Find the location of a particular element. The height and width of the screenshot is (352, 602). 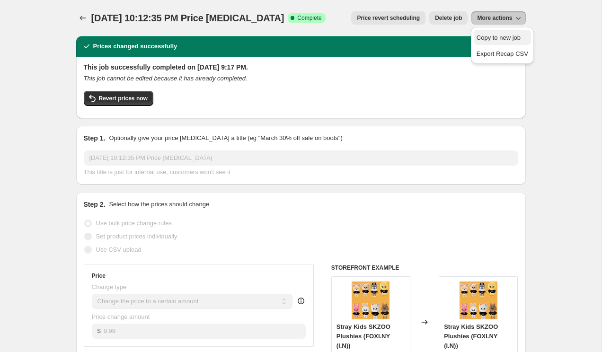

span: More actions is located at coordinates (495, 18).